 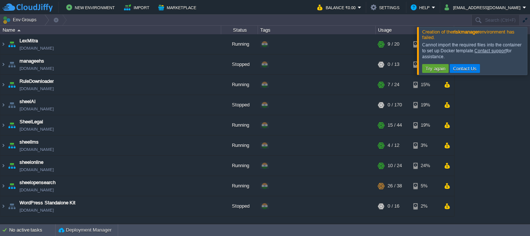 I want to click on div: No active tasks, so click(x=32, y=230).